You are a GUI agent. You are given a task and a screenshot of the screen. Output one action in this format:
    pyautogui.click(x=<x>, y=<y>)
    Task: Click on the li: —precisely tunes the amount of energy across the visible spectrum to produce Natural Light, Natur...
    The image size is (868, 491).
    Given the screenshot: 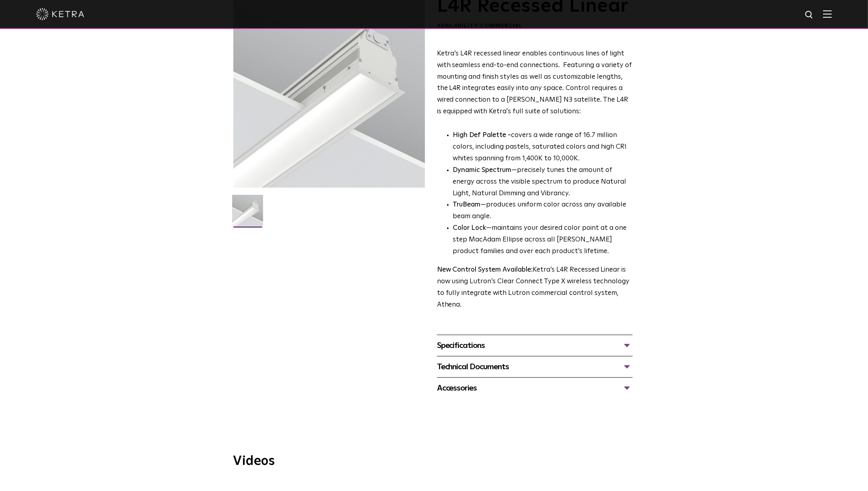 What is the action you would take?
    pyautogui.click(x=543, y=182)
    